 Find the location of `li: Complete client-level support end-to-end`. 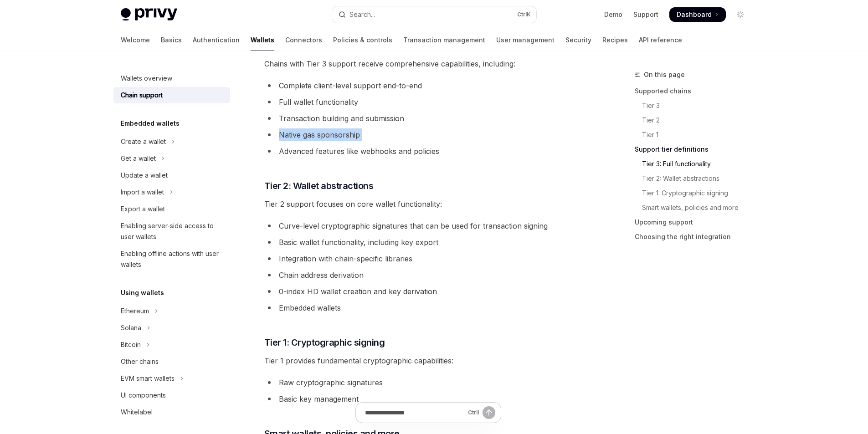

li: Complete client-level support end-to-end is located at coordinates (429, 86).